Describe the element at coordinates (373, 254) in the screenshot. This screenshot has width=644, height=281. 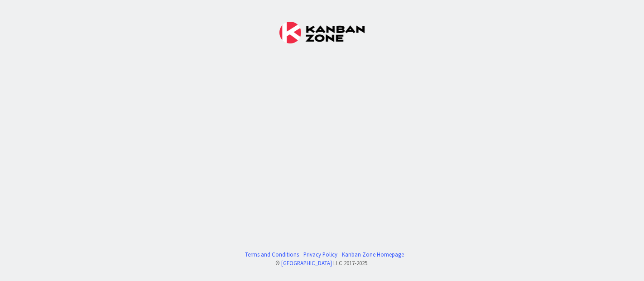
I see `a: Kanban Zone Homepage` at that location.